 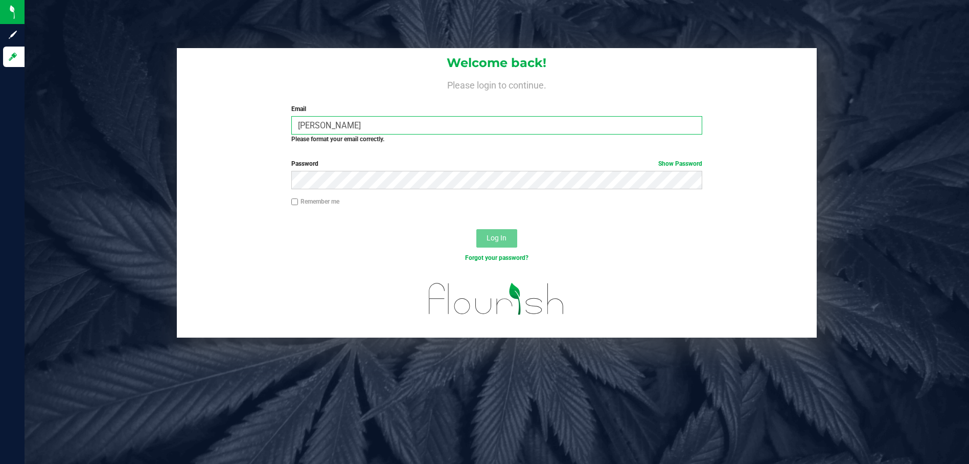 What do you see at coordinates (496, 238) in the screenshot?
I see `span: Log In` at bounding box center [496, 238].